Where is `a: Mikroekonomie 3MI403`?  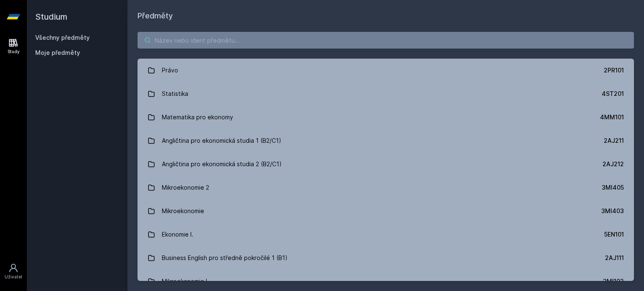
a: Mikroekonomie 3MI403 is located at coordinates (386, 211).